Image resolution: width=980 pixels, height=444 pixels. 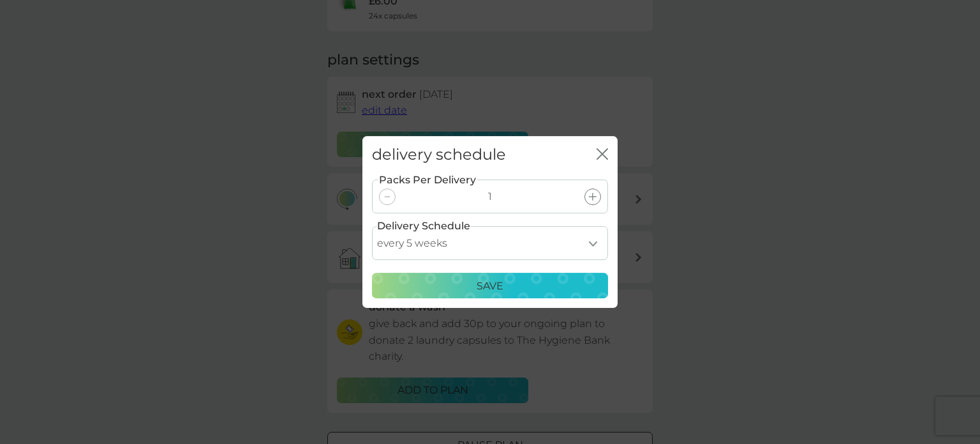 I want to click on button: Save, so click(x=490, y=285).